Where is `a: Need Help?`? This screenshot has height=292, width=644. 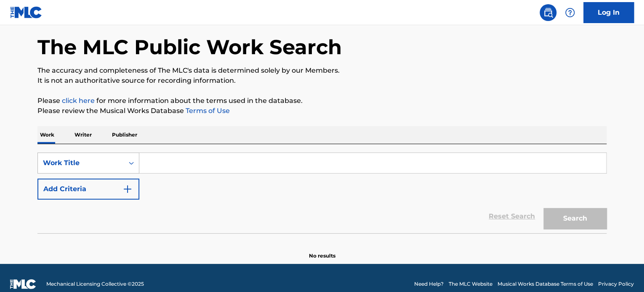
a: Need Help? is located at coordinates (429, 284).